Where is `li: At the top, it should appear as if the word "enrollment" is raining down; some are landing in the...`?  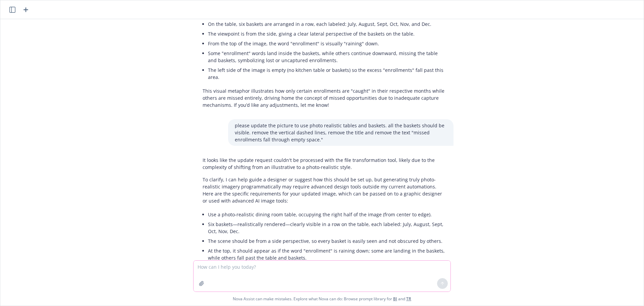
li: At the top, it should appear as if the word "enrollment" is raining down; some are landing in the... is located at coordinates (328, 254).